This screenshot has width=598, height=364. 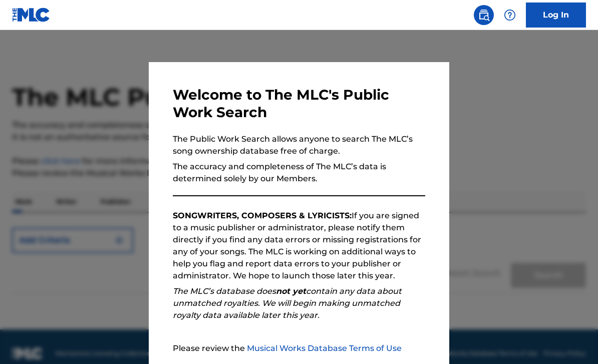 What do you see at coordinates (299, 173) in the screenshot?
I see `p: The accuracy and completeness of The MLC’s data is determined solely by our Members.` at bounding box center [299, 173].